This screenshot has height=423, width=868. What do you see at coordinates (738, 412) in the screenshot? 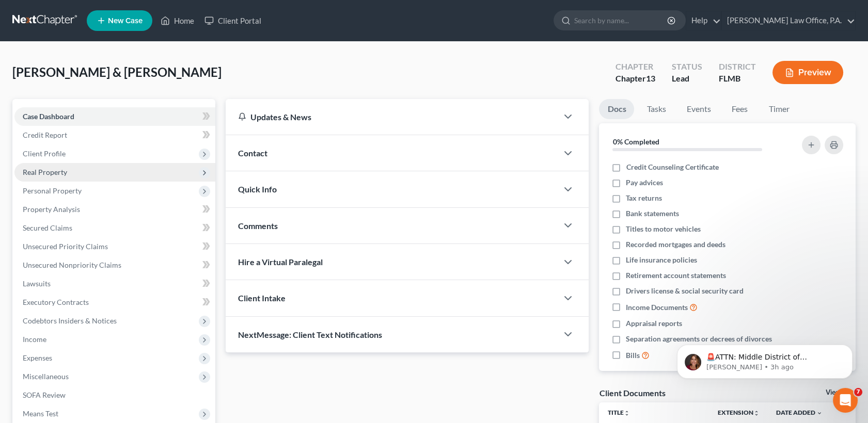
I see `a: Extensionunfold_more` at bounding box center [738, 412].